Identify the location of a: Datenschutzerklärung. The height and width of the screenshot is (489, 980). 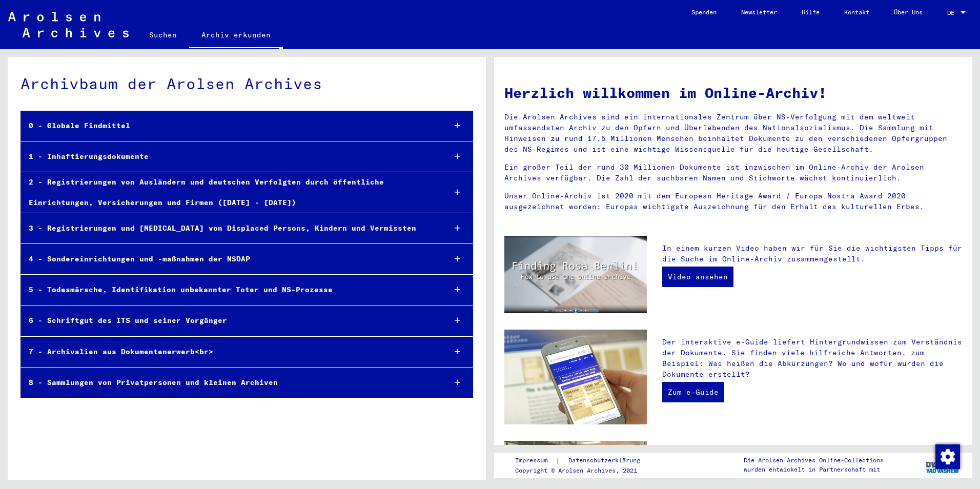
(606, 460).